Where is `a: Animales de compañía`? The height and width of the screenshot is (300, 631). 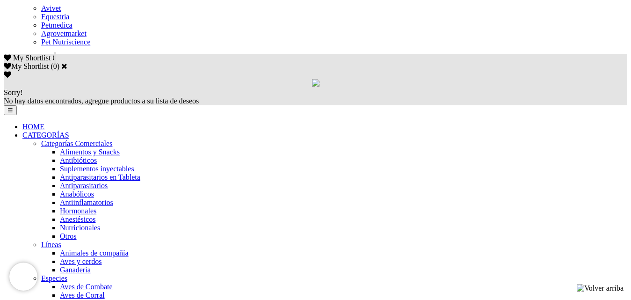 a: Animales de compañía is located at coordinates (94, 253).